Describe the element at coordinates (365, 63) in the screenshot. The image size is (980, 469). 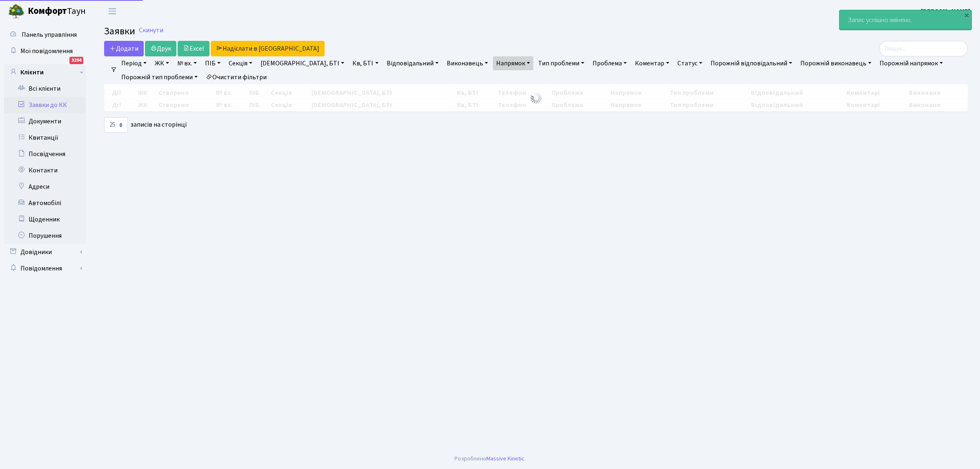
I see `a: Кв, БТІ` at that location.